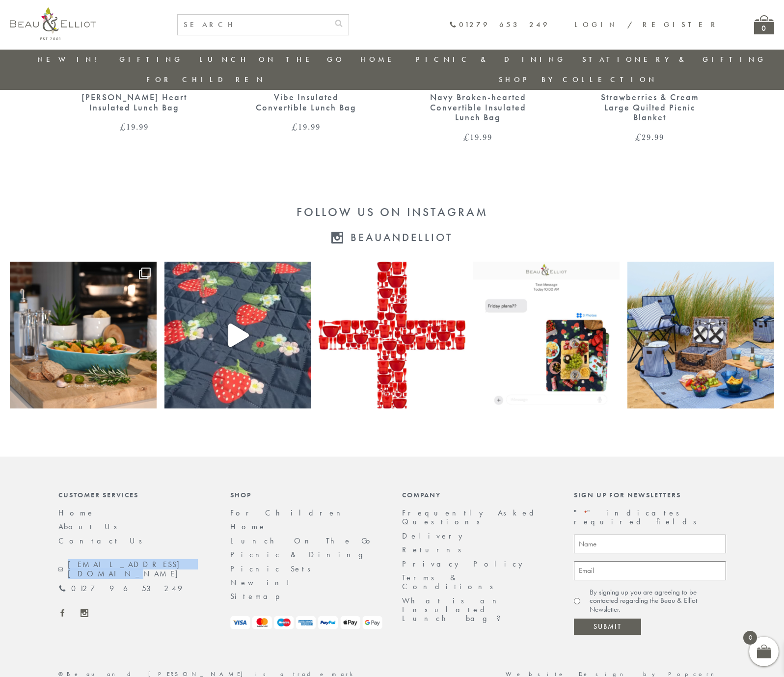 This screenshot has height=677, width=784. Describe the element at coordinates (478, 107) in the screenshot. I see `div: Navy Broken-hearted Convertible Insulated Lunch Bag` at that location.